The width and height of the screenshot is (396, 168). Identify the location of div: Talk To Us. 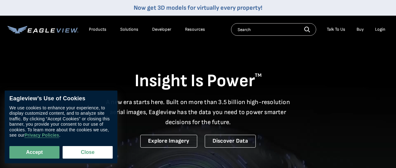
(336, 29).